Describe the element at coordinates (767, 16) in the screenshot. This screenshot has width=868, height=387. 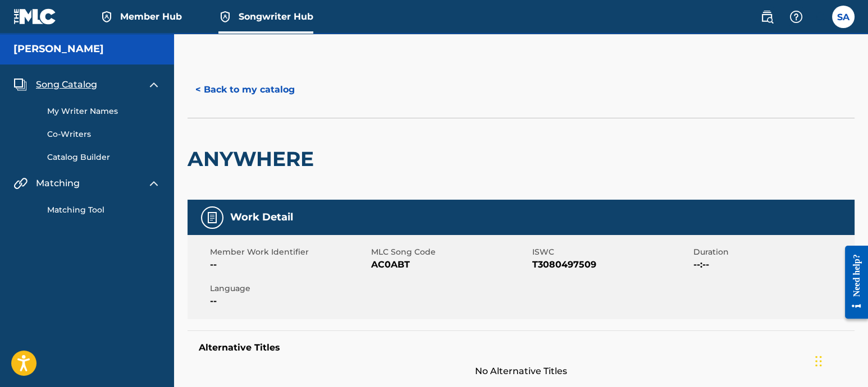
I see `img: search` at that location.